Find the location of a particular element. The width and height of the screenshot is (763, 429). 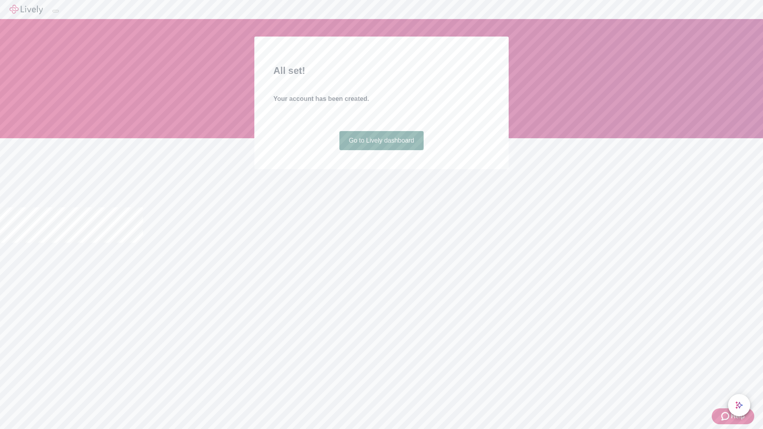

button: Log out is located at coordinates (56, 11).